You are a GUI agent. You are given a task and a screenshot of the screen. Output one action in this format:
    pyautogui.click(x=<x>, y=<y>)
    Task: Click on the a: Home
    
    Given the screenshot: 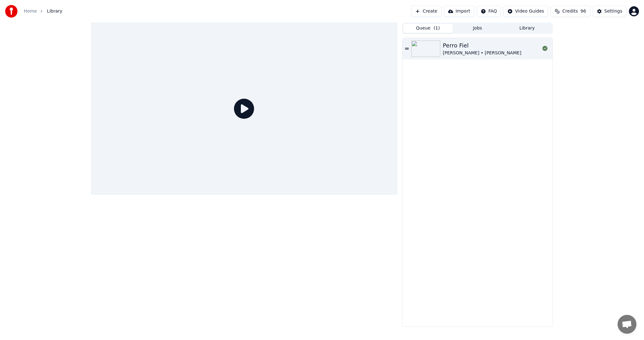 What is the action you would take?
    pyautogui.click(x=30, y=11)
    